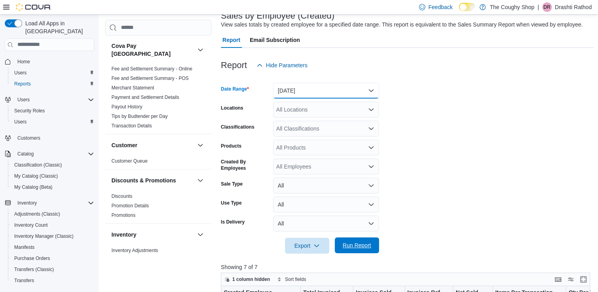 The height and width of the screenshot is (292, 598). I want to click on span: Catalog, so click(25, 154).